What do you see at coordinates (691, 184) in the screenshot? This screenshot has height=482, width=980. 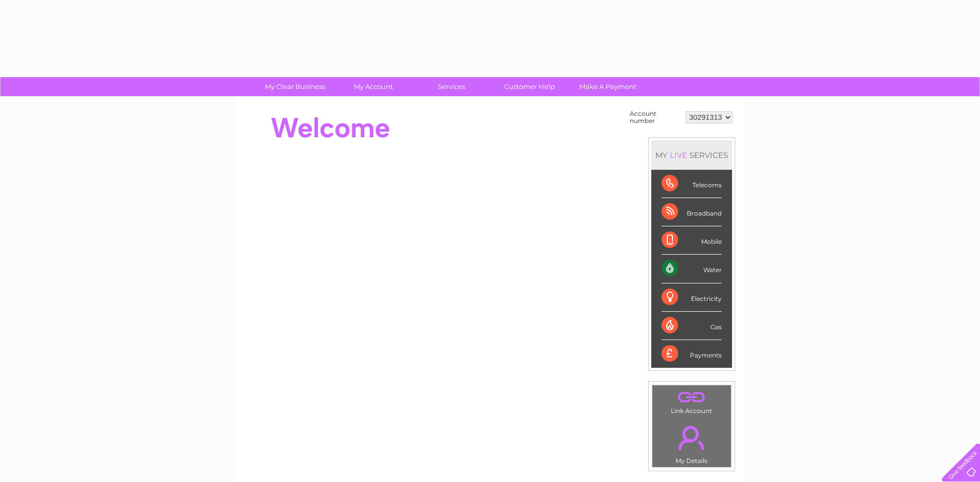 I see `div: Telecoms` at bounding box center [691, 184].